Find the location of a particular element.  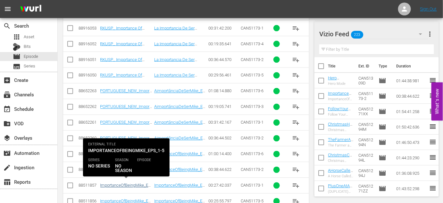

span: Automation is located at coordinates (7, 153).